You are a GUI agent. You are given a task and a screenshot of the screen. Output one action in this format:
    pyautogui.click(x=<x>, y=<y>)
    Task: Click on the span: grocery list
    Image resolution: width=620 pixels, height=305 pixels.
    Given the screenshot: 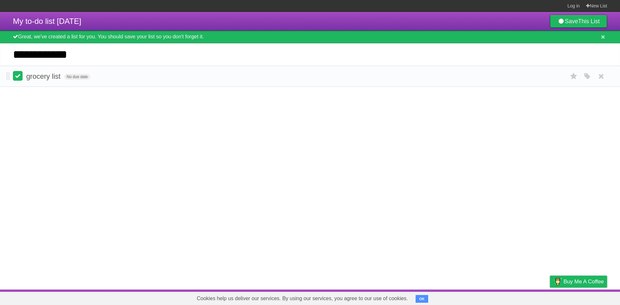 What is the action you would take?
    pyautogui.click(x=44, y=76)
    